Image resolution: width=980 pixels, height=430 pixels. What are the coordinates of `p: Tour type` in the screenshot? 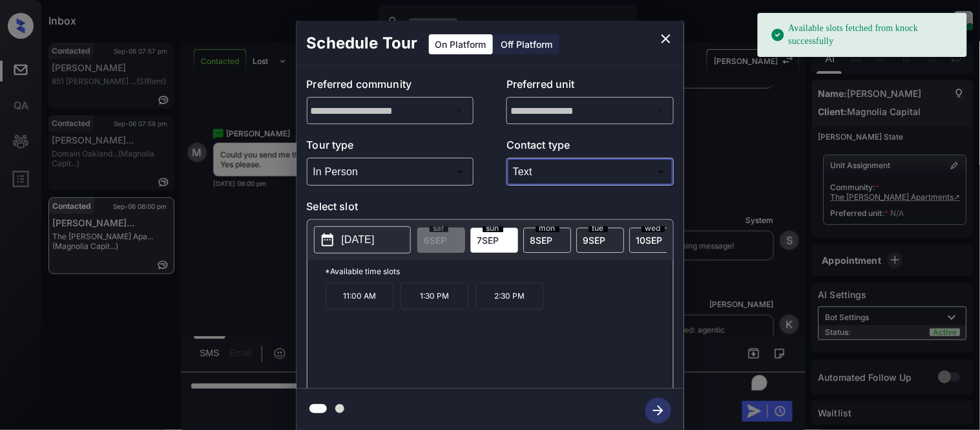 It's located at (390, 148).